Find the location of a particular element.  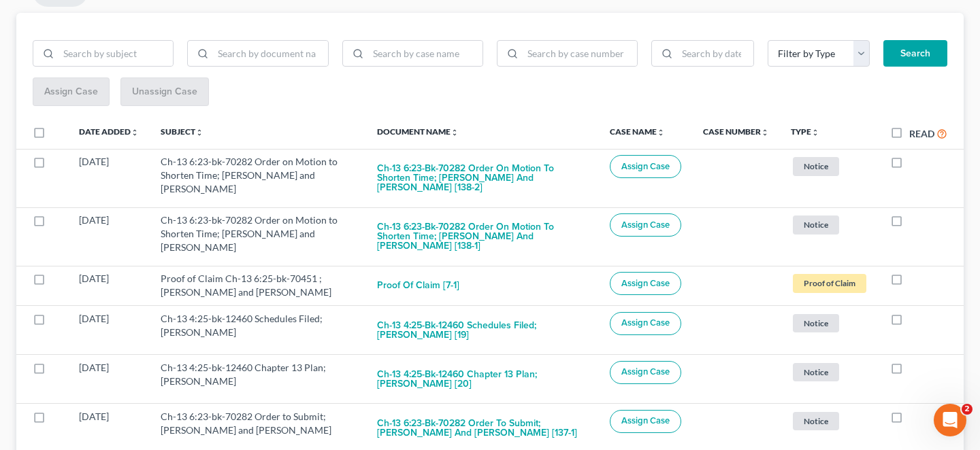

span: 2 is located at coordinates (967, 410).